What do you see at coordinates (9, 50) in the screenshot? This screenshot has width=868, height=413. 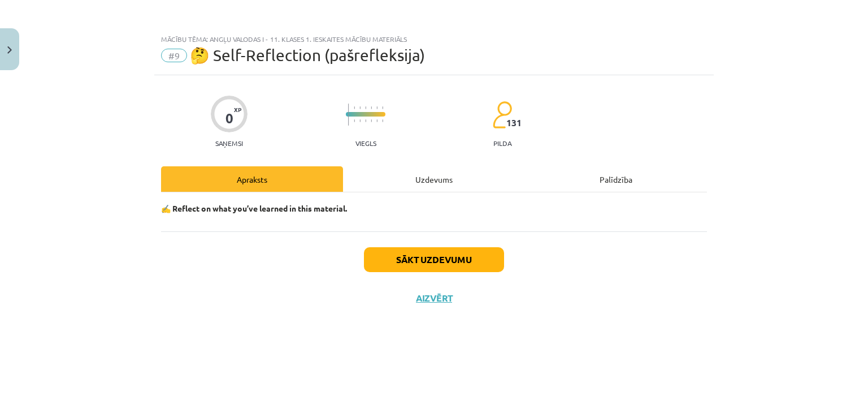 I see `img: icon-close-lesson-0947bae3869378f0d4975bcd49f059093ad1ed9edebbc8119c70593378902aed.svg` at bounding box center [9, 50].